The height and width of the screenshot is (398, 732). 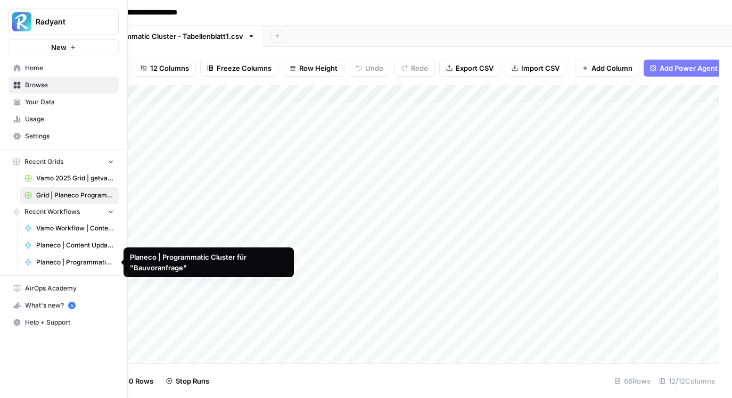 What do you see at coordinates (63, 47) in the screenshot?
I see `button: New` at bounding box center [63, 47].